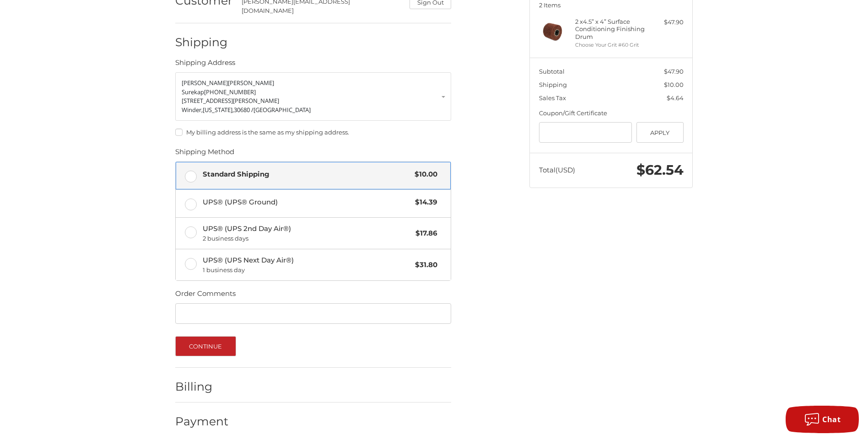 The image size is (868, 440). I want to click on span: Subtotal, so click(551, 71).